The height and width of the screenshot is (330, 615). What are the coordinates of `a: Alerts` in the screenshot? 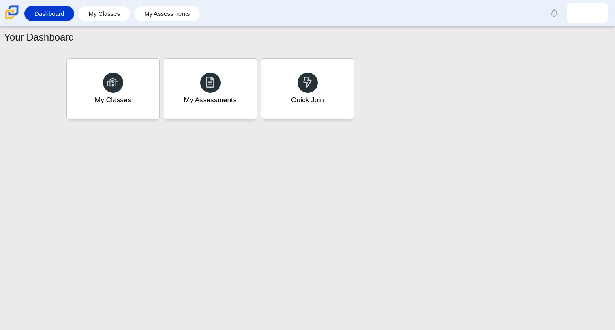 It's located at (555, 13).